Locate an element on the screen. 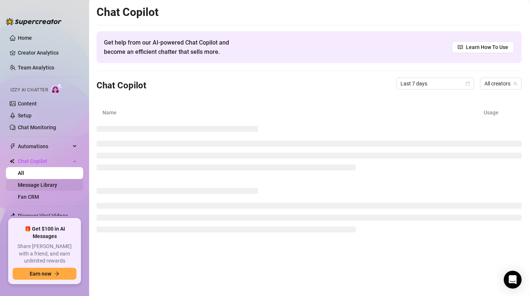 The height and width of the screenshot is (296, 529). button: Earn nowarrow-right is located at coordinates (45, 273).